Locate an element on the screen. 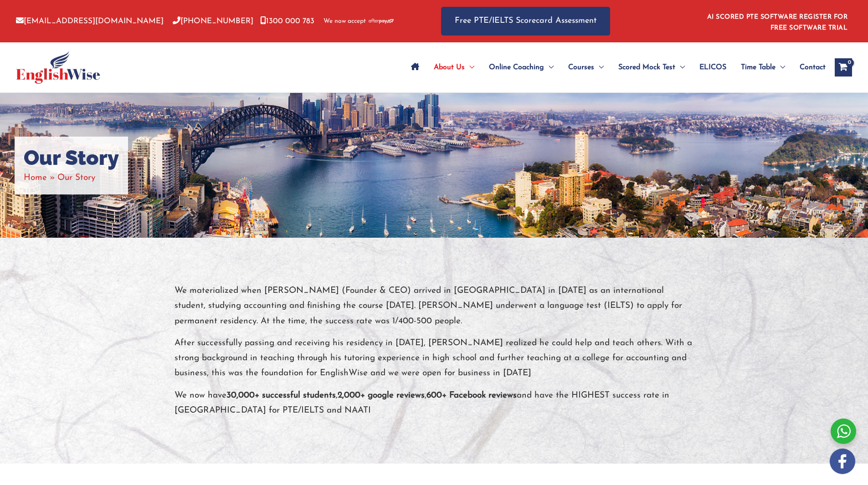 The height and width of the screenshot is (485, 868). aside: Header Widget 1 is located at coordinates (777, 21).